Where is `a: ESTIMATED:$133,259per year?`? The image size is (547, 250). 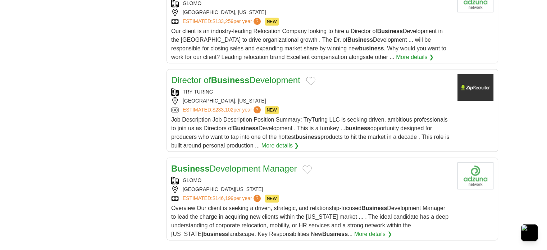 a: ESTIMATED:$133,259per year? is located at coordinates (222, 22).